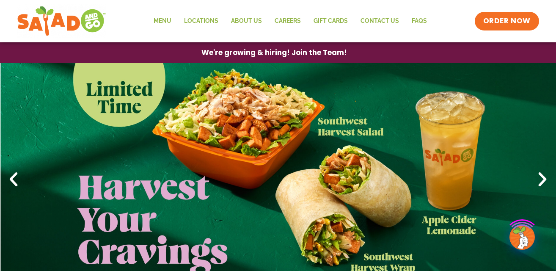 The height and width of the screenshot is (271, 556). What do you see at coordinates (274, 52) in the screenshot?
I see `a: We're growing & hiring! Join the Team!` at bounding box center [274, 52].